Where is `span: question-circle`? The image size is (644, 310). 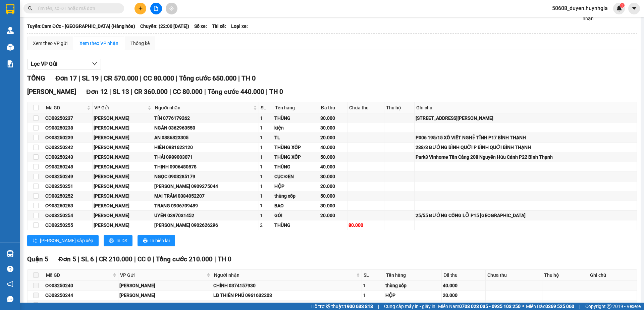 span: question-circle is located at coordinates (10, 269).